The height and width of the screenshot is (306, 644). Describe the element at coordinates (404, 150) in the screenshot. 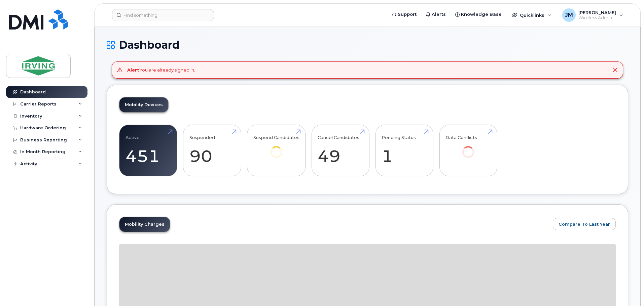

I see `a: Pending Status 1` at that location.